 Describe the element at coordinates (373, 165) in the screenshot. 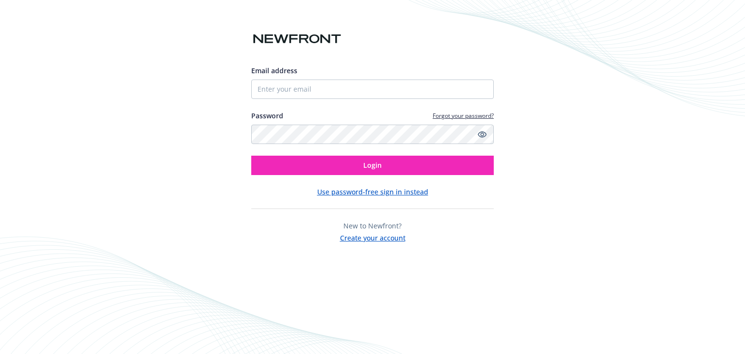

I see `button: Login` at that location.